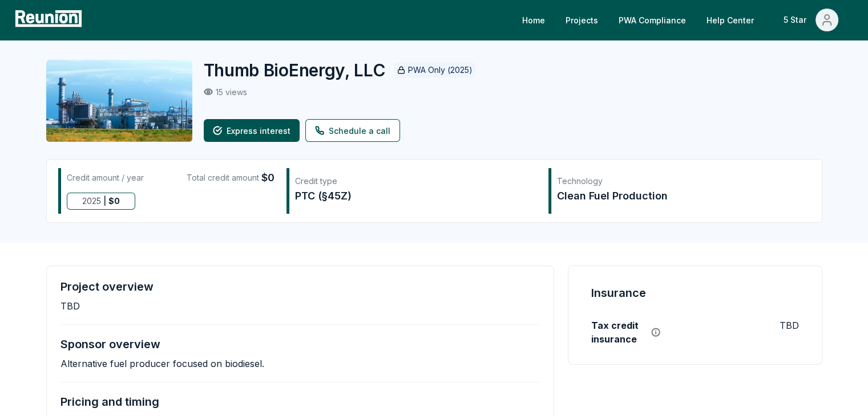  Describe the element at coordinates (619, 293) in the screenshot. I see `h4: Insurance` at that location.